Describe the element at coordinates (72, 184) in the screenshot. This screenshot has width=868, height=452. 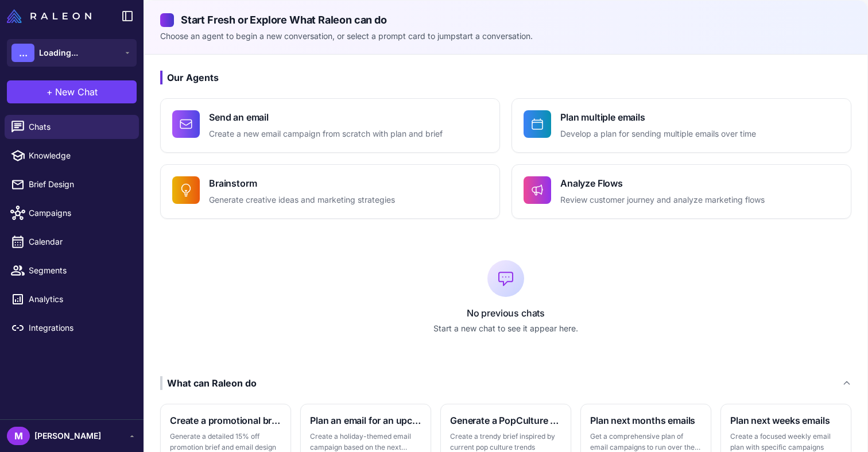
I see `a: Brief Design` at that location.